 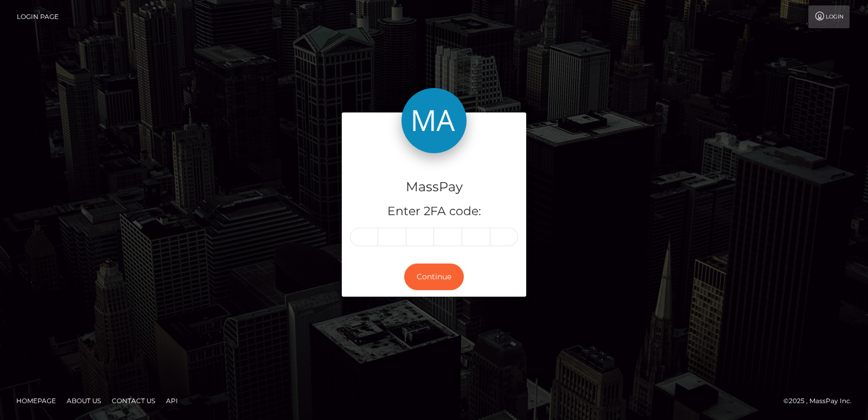 I want to click on div: © 2025 , MassPay Inc., so click(x=822, y=401).